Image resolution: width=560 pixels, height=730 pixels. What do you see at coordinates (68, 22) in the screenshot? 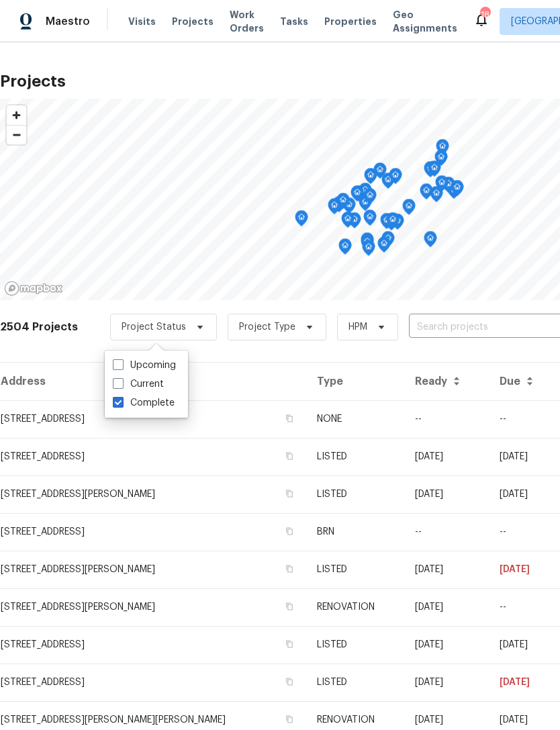
I see `span: Maestro` at bounding box center [68, 22].